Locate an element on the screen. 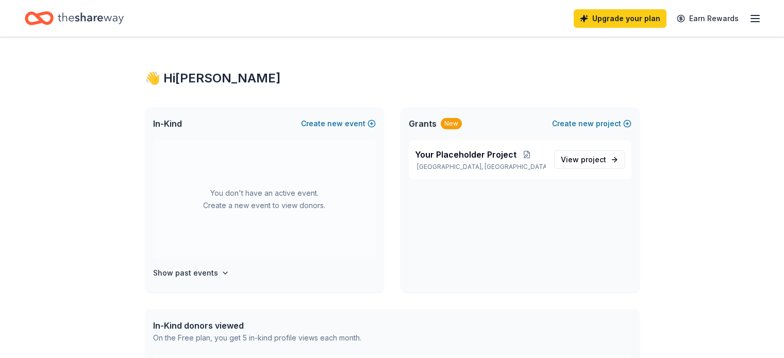  button: Createnewproject is located at coordinates (592, 124).